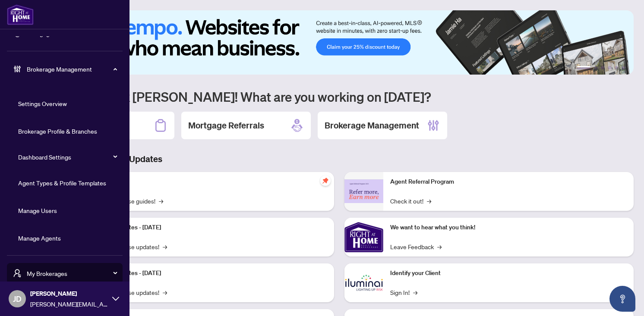 This screenshot has height=316, width=644. What do you see at coordinates (45, 157) in the screenshot?
I see `a: Dashboard Settings` at bounding box center [45, 157].